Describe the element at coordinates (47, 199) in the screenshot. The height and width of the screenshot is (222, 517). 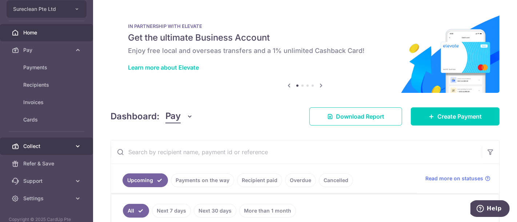
I see `span: Settings` at that location.